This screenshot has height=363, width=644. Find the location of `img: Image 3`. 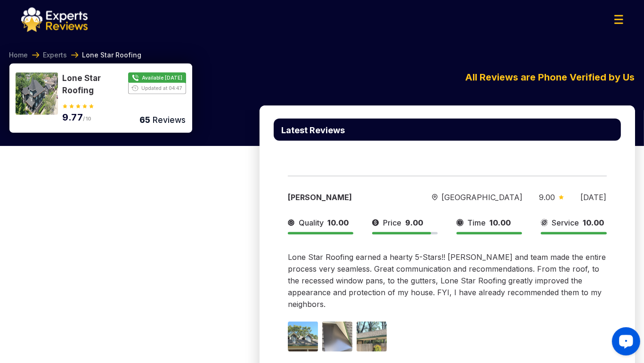

img: Image 3 is located at coordinates (372, 336).